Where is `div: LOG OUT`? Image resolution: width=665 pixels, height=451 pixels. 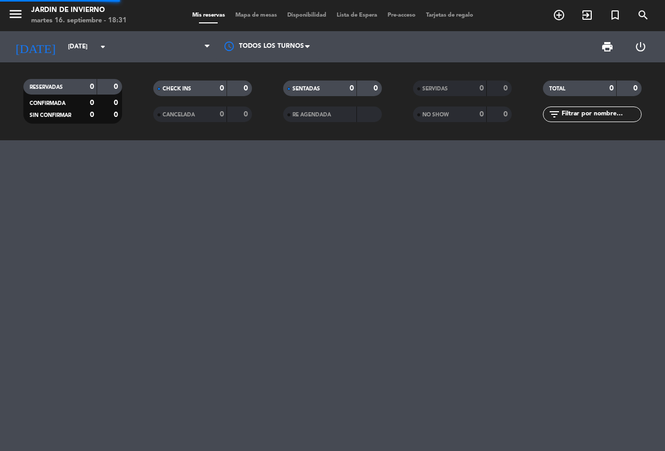
div: LOG OUT is located at coordinates (641, 47).